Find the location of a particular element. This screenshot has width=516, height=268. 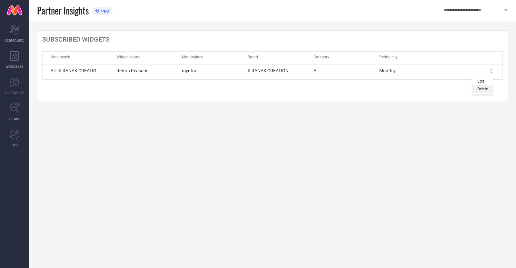

span: Workbench is located at coordinates (60, 57).